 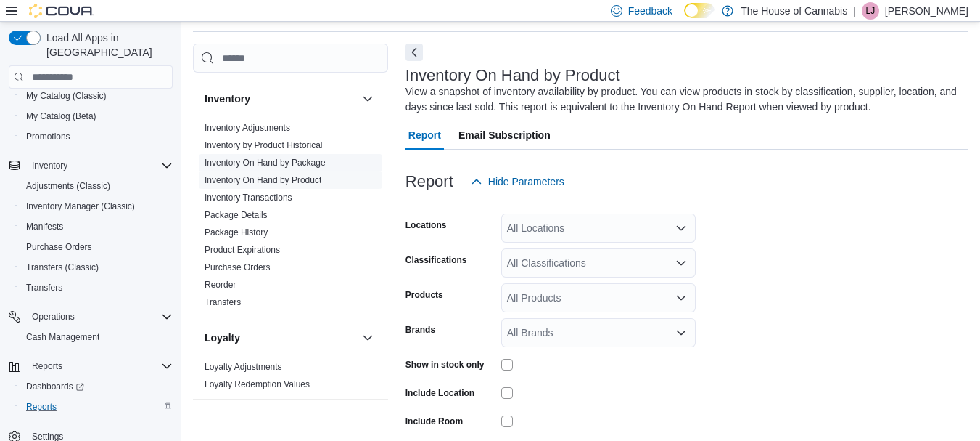 What do you see at coordinates (424, 295) in the screenshot?
I see `label: Products` at bounding box center [424, 295].